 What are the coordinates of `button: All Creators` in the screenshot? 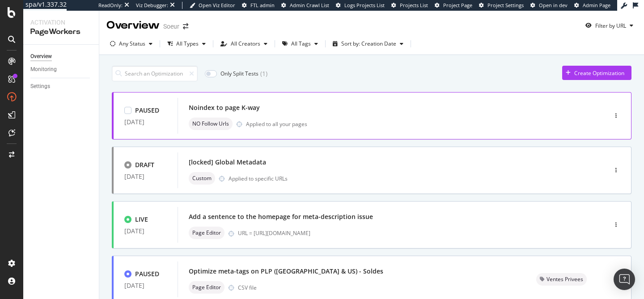 It's located at (243, 44).